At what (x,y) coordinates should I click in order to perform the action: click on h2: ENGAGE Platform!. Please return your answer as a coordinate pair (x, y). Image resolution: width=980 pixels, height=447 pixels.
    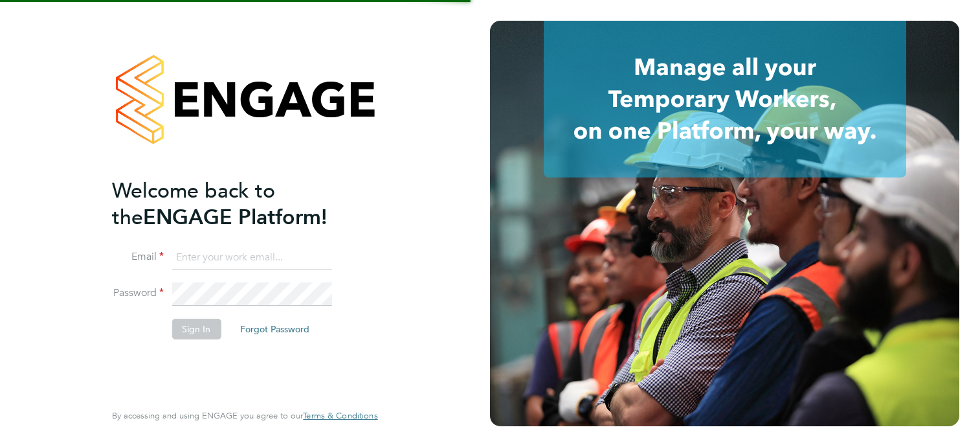
    Looking at the image, I should click on (238, 204).